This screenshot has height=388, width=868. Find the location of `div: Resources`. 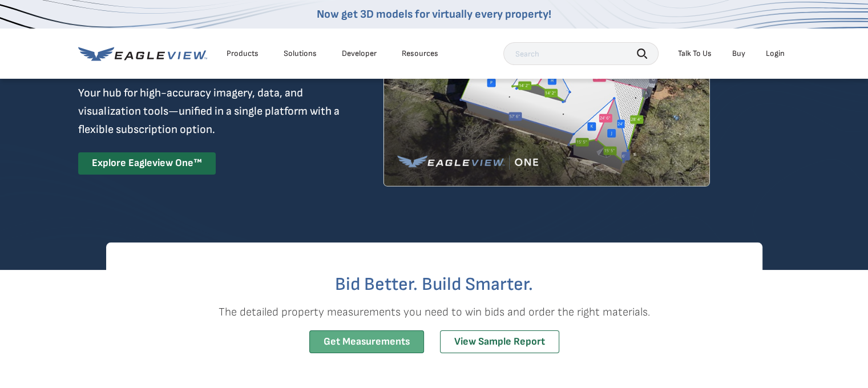

div: Resources is located at coordinates (420, 54).